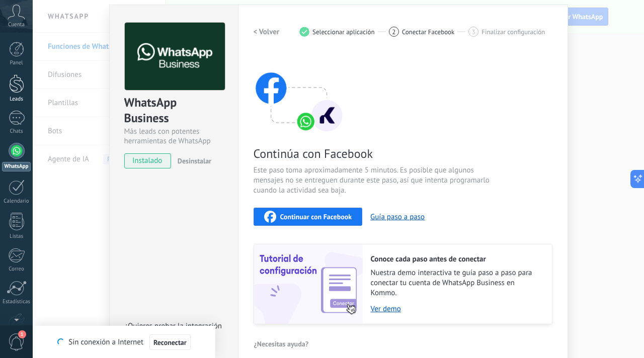 The height and width of the screenshot is (358, 644). What do you see at coordinates (22, 334) in the screenshot?
I see `span: 1` at bounding box center [22, 334].